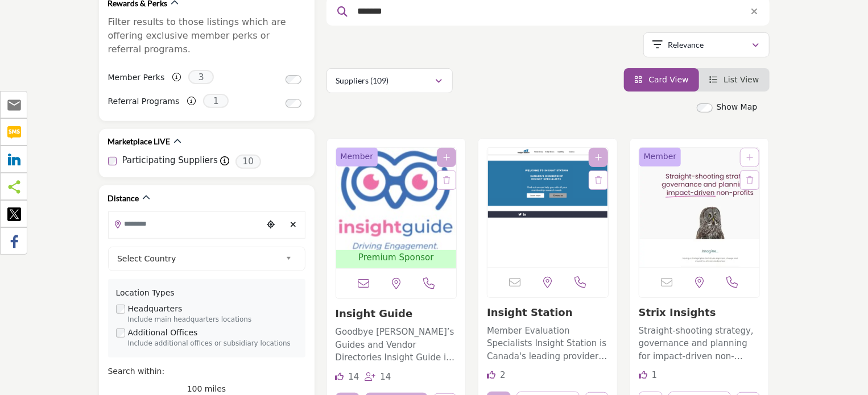 The width and height of the screenshot is (868, 395). I want to click on span: Card View, so click(668, 79).